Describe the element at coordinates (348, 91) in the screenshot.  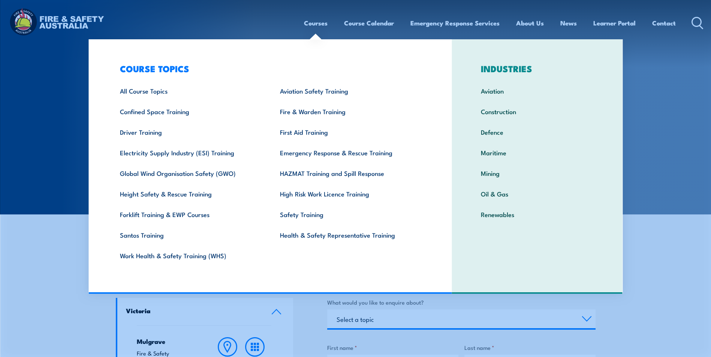
I see `a: Aviation Safety Training` at that location.